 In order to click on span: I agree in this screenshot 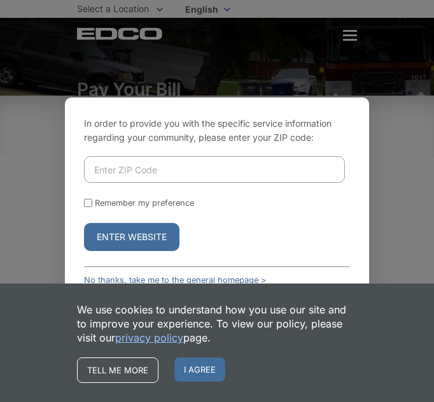, I will do `click(200, 369)`.